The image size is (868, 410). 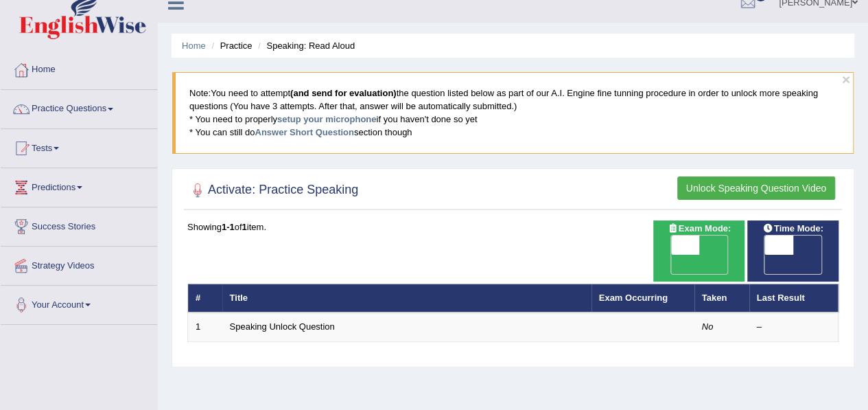 I want to click on b: 1, so click(x=245, y=226).